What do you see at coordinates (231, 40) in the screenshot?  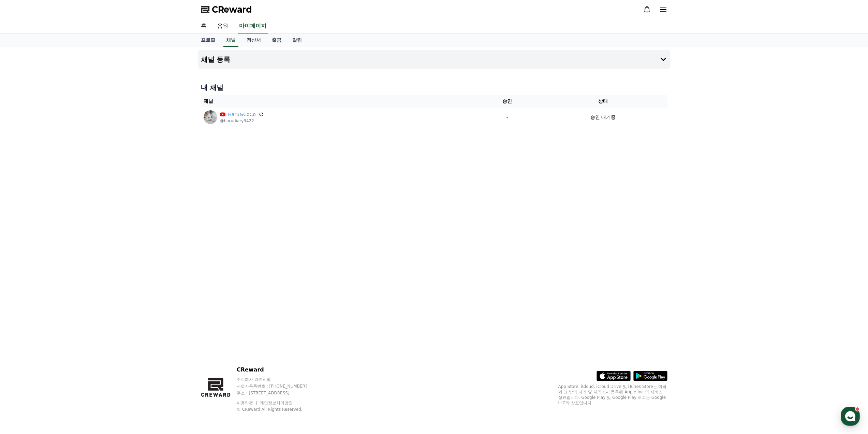 I see `a: 채널` at bounding box center [231, 40].